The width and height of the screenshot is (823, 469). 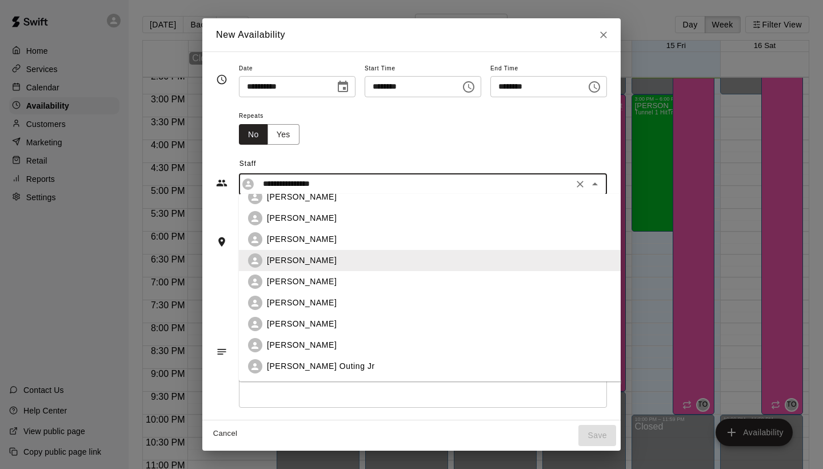 What do you see at coordinates (423, 69) in the screenshot?
I see `span: Start Time` at bounding box center [423, 69].